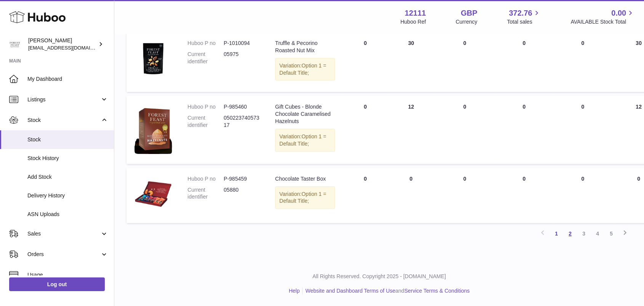 This screenshot has width=644, height=306. Describe the element at coordinates (468, 13) in the screenshot. I see `strong: GBP` at that location.